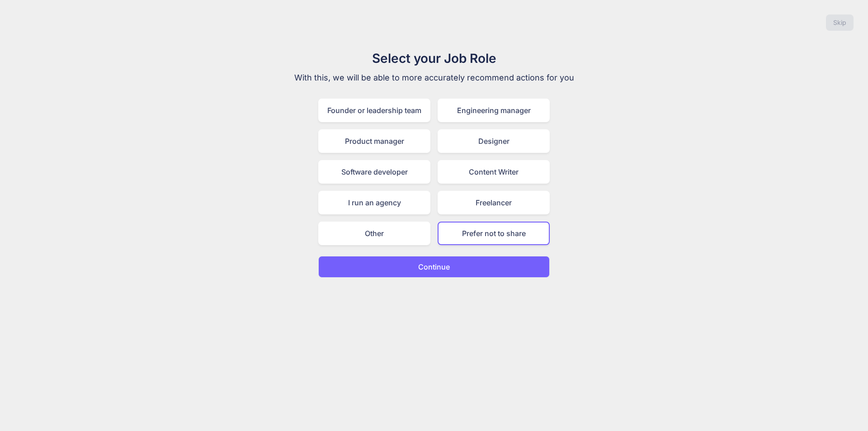  What do you see at coordinates (434, 58) in the screenshot?
I see `h1: Select your Job Role` at bounding box center [434, 58].